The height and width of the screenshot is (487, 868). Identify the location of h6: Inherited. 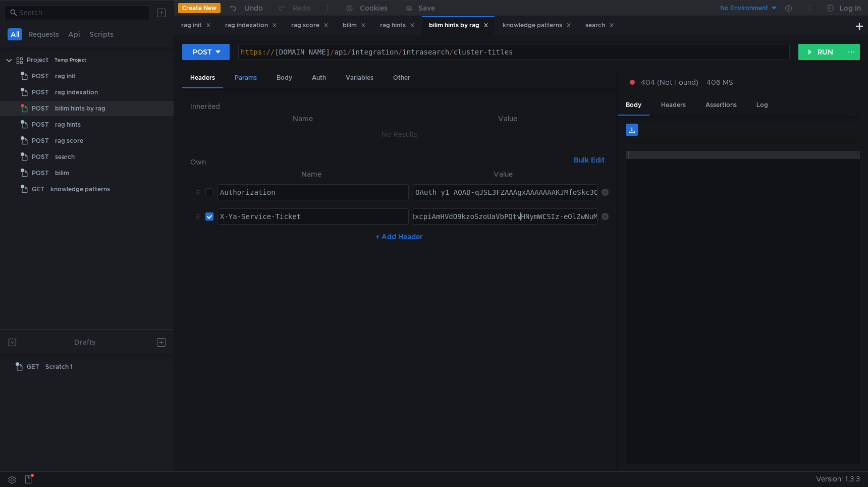
(399, 106).